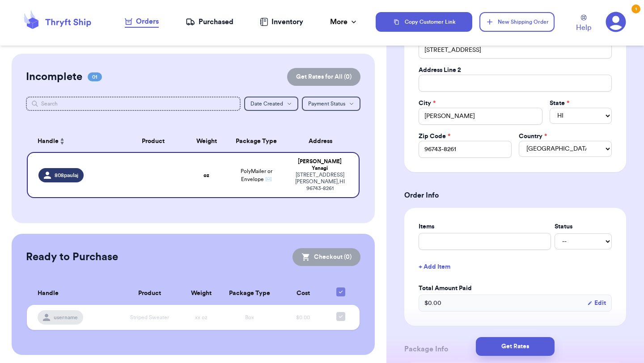  What do you see at coordinates (533, 136) in the screenshot?
I see `label: Country` at bounding box center [533, 136].